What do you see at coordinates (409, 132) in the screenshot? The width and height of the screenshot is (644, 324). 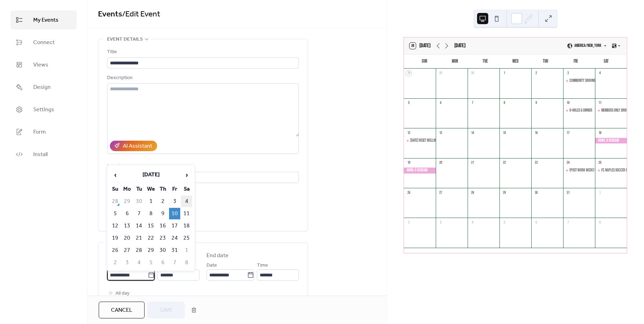 I see `div: 12` at bounding box center [409, 132].